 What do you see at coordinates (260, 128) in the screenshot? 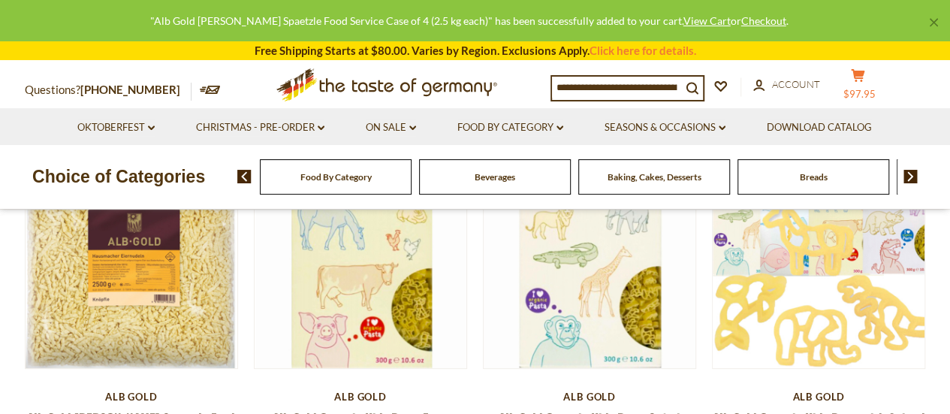
I see `a: Christmas - PRE-ORDER` at bounding box center [260, 128].